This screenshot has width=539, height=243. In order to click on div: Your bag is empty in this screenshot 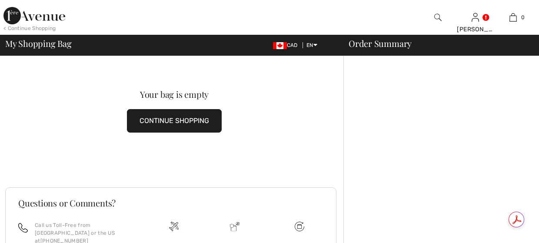, I will do `click(174, 94)`.